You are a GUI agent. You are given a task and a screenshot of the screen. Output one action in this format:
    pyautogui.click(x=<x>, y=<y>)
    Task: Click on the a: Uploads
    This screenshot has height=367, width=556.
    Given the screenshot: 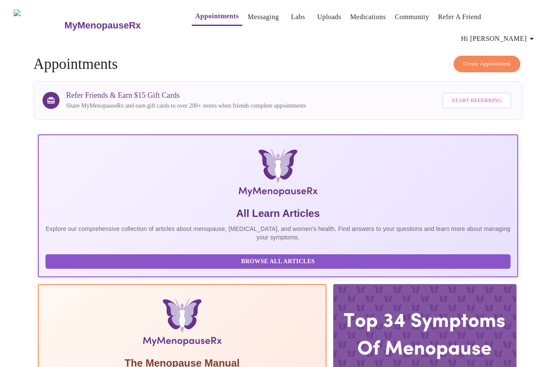 What is the action you would take?
    pyautogui.click(x=329, y=17)
    